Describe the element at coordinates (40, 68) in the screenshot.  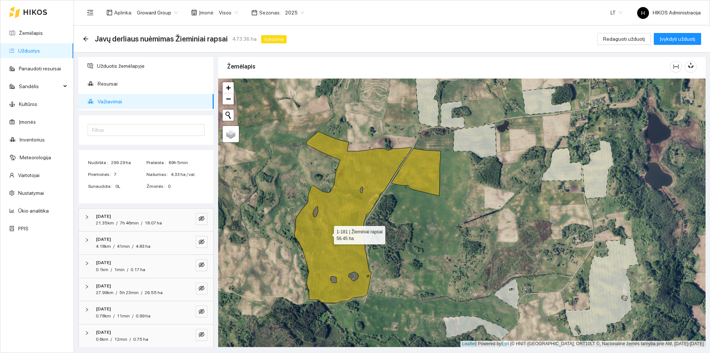
I see `a: Panaudoti resursai` at that location.